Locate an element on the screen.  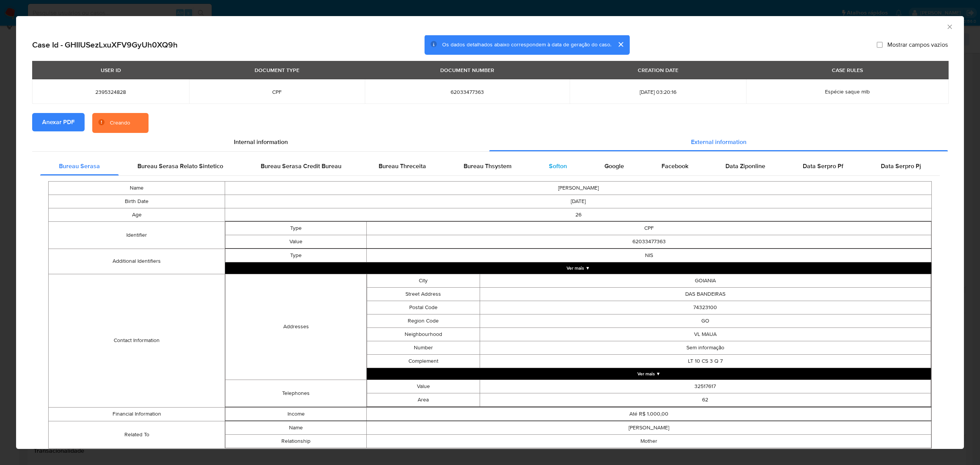
td: Addresses is located at coordinates (296, 326).